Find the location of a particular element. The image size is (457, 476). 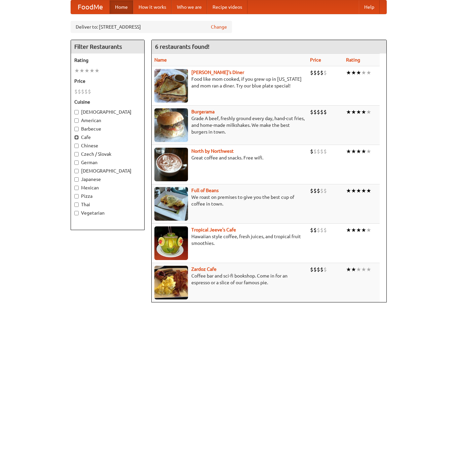

input: Japanese is located at coordinates (77, 179).